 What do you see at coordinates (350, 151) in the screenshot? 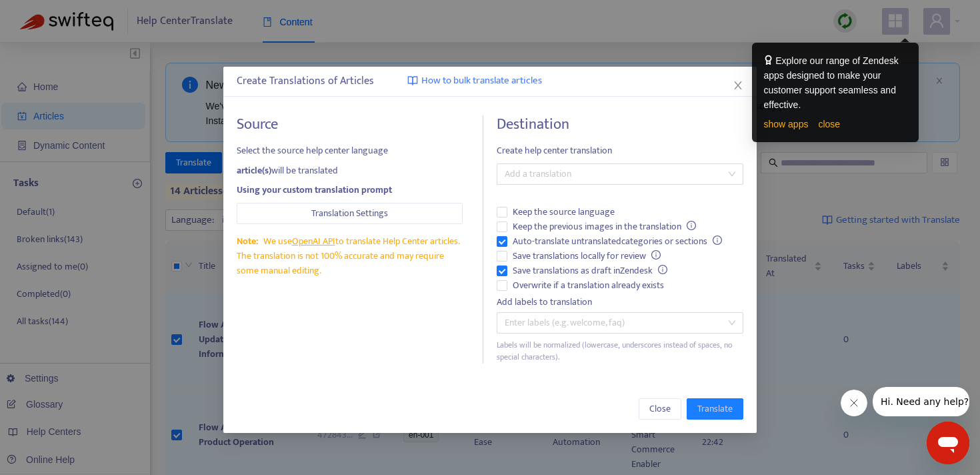
I see `span: Select the source help center language` at bounding box center [350, 151].